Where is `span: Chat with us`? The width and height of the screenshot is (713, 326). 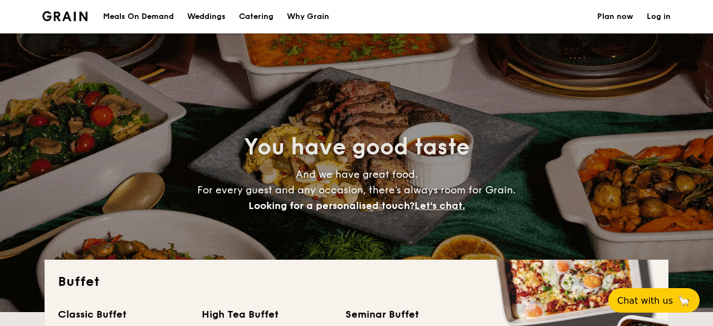
span: Chat with us is located at coordinates (645, 300).